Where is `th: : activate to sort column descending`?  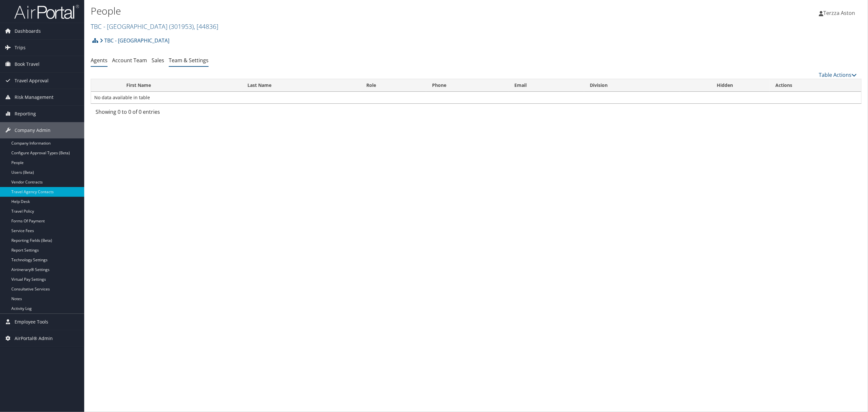 th: : activate to sort column descending is located at coordinates (106, 85).